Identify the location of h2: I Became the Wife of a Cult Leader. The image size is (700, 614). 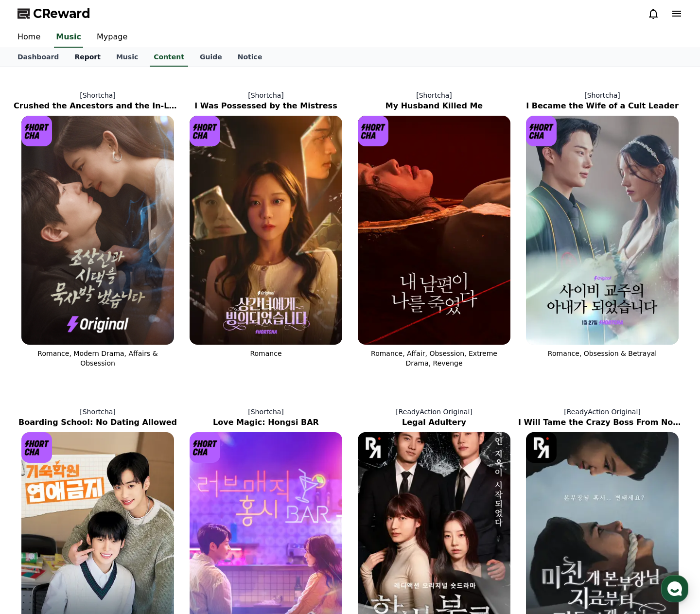
(602, 106).